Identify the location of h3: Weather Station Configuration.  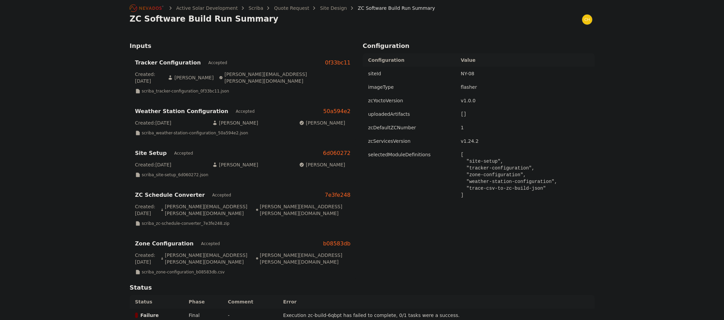
(182, 112).